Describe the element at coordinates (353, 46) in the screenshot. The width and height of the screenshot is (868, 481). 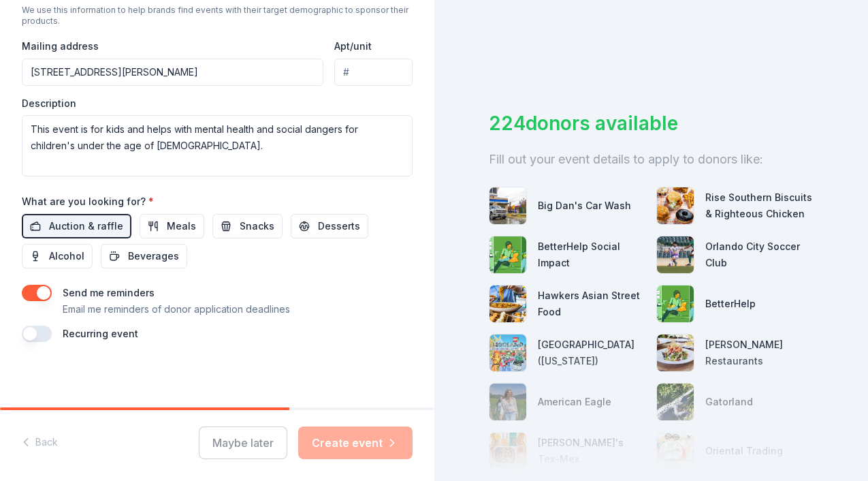
I see `label: Apt/unit` at that location.